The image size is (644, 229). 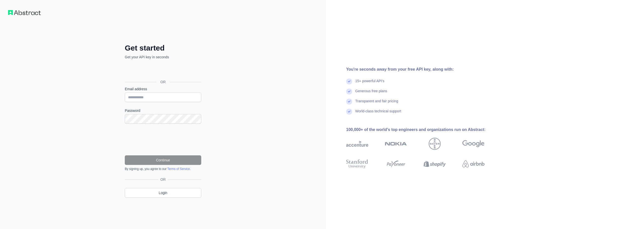 I want to click on div: Generous free plans, so click(x=371, y=94).